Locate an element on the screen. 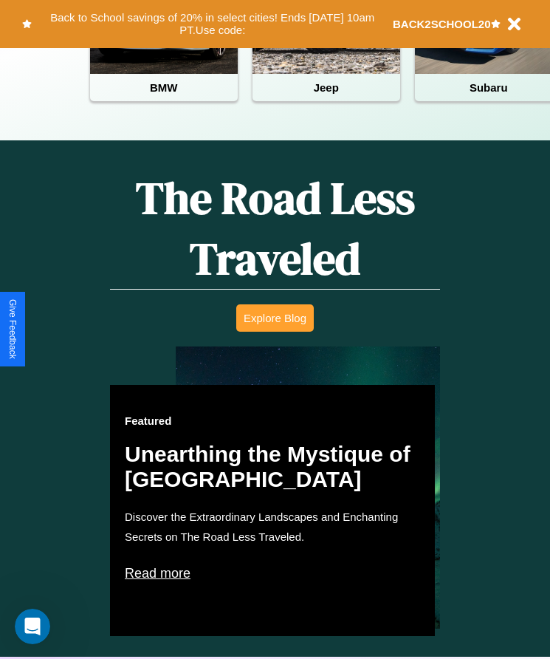  button: Explore Blog is located at coordinates (275, 317).